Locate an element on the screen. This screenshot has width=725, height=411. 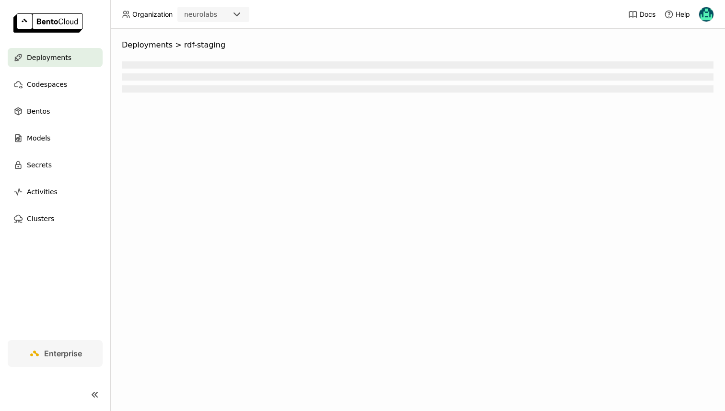
a: Deployments is located at coordinates (55, 58).